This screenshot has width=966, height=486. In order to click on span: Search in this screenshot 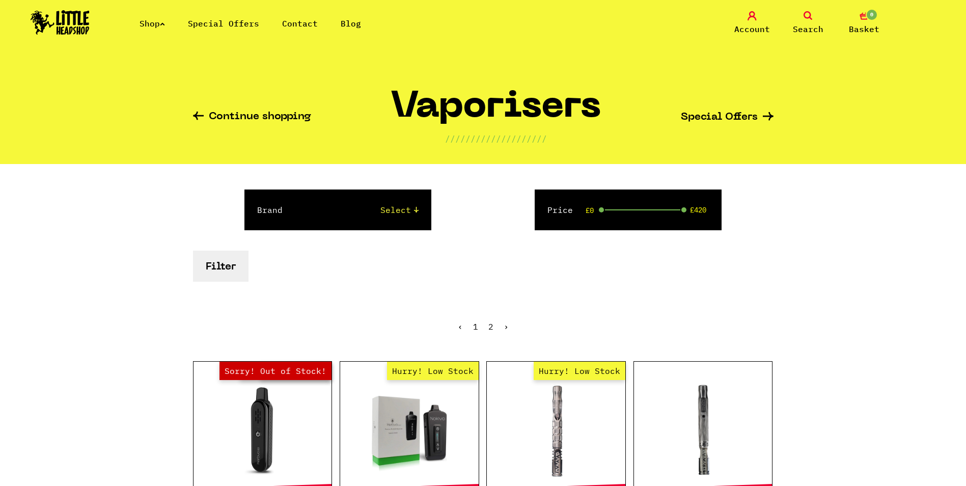, I will do `click(808, 29)`.